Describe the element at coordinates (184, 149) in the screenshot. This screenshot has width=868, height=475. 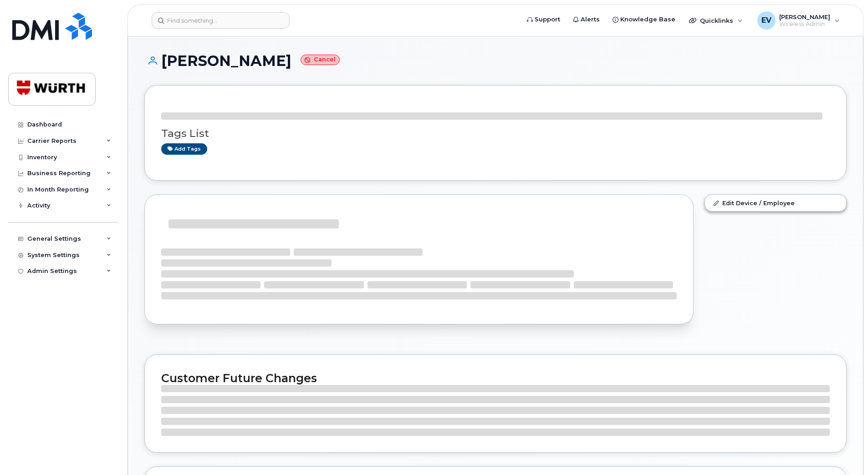
I see `a: Add tags` at that location.